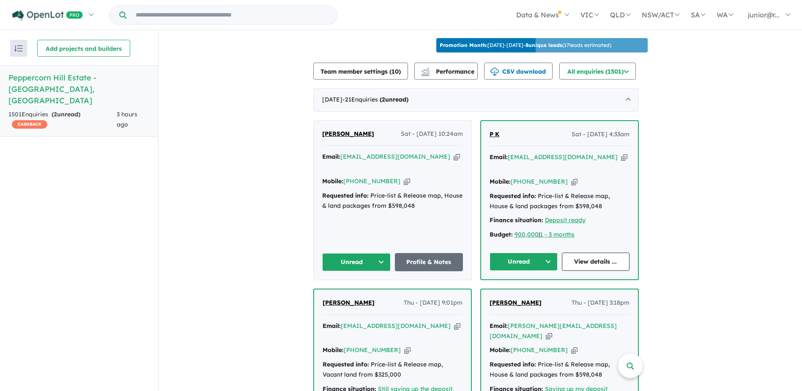  What do you see at coordinates (597, 71) in the screenshot?
I see `button: All enquiries (1501)` at bounding box center [597, 71].